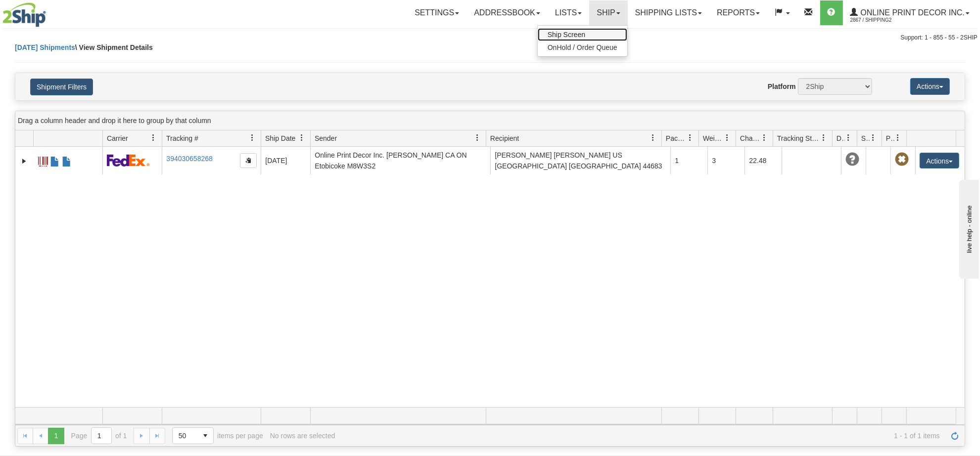 The image size is (980, 456). I want to click on a: Refresh, so click(955, 436).